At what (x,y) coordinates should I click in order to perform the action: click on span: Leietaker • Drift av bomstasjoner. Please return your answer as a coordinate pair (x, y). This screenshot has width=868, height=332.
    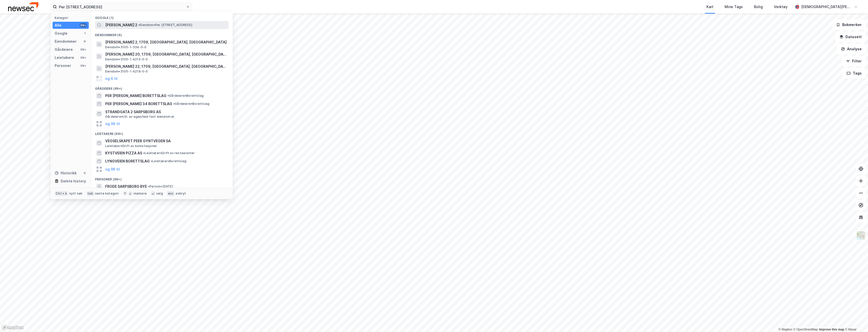
    Looking at the image, I should click on (131, 146).